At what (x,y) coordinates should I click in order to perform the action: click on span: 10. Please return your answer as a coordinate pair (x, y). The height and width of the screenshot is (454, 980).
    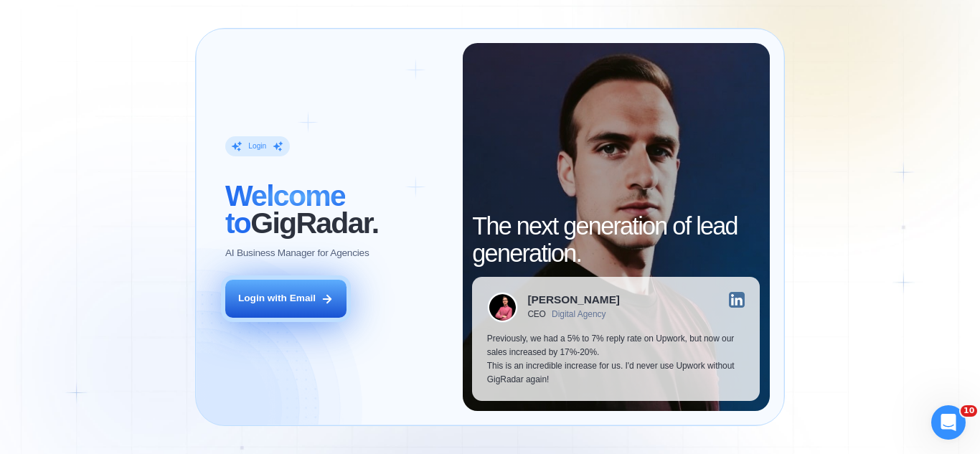
    Looking at the image, I should click on (969, 411).